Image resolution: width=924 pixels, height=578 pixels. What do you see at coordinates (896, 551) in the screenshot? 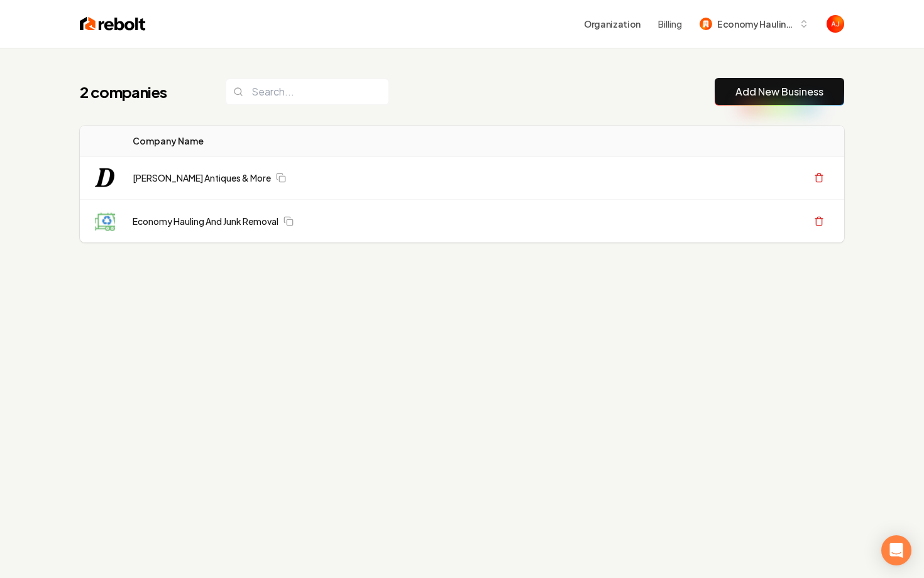
I see `div: Open Intercom Messenger` at bounding box center [896, 551].